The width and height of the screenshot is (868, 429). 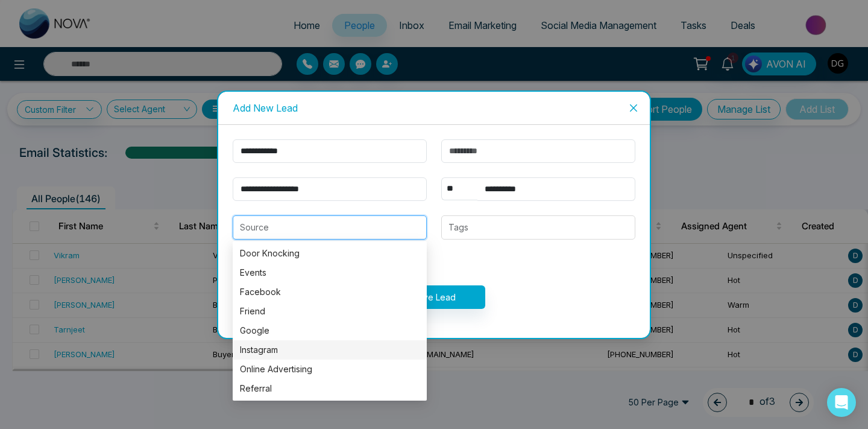 What do you see at coordinates (634, 108) in the screenshot?
I see `button: Close` at bounding box center [634, 108].